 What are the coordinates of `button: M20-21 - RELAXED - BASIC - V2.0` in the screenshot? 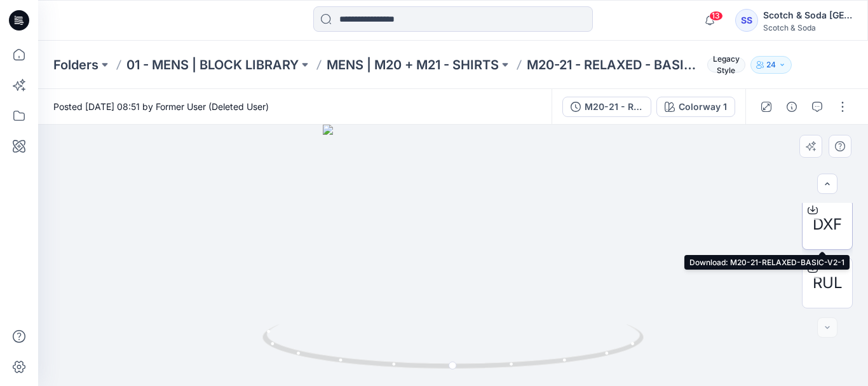 It's located at (607, 107).